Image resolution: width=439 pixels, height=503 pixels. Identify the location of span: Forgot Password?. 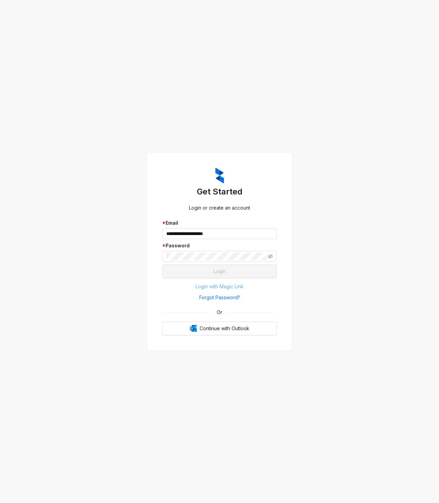
(220, 298).